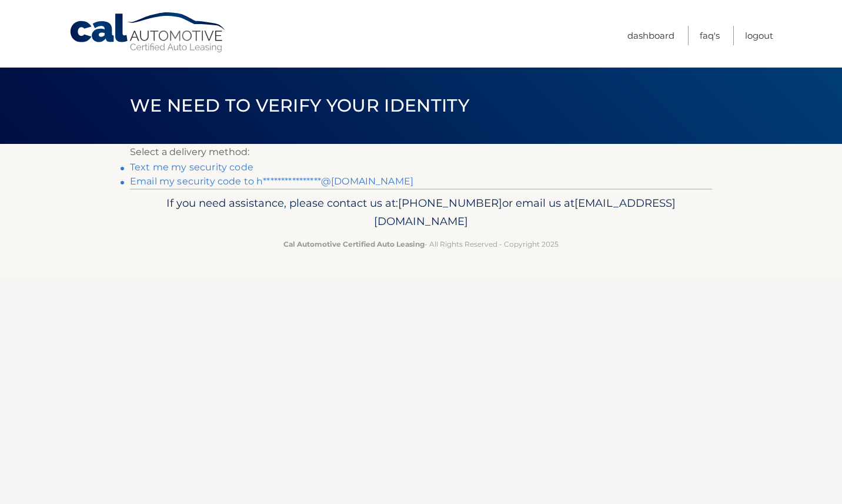 This screenshot has height=504, width=842. I want to click on p: - All Rights Reserved - Copyright 2025, so click(421, 244).